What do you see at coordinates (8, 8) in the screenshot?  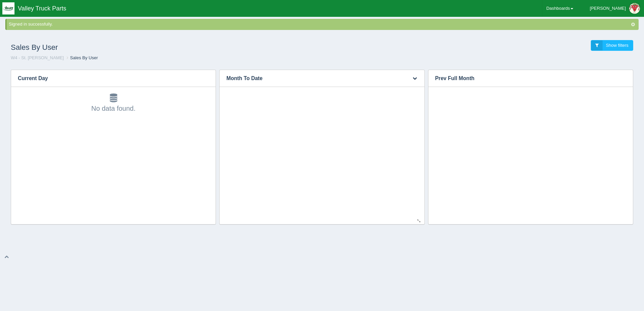 I see `img: q1blfpkbivjhsugxdrfq.png` at bounding box center [8, 8].